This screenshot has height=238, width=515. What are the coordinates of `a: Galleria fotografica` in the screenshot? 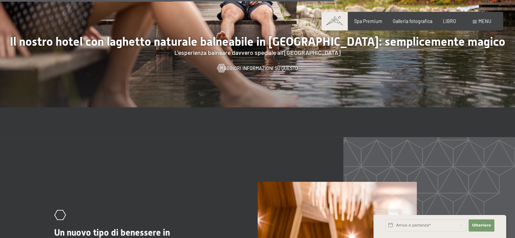 It's located at (413, 21).